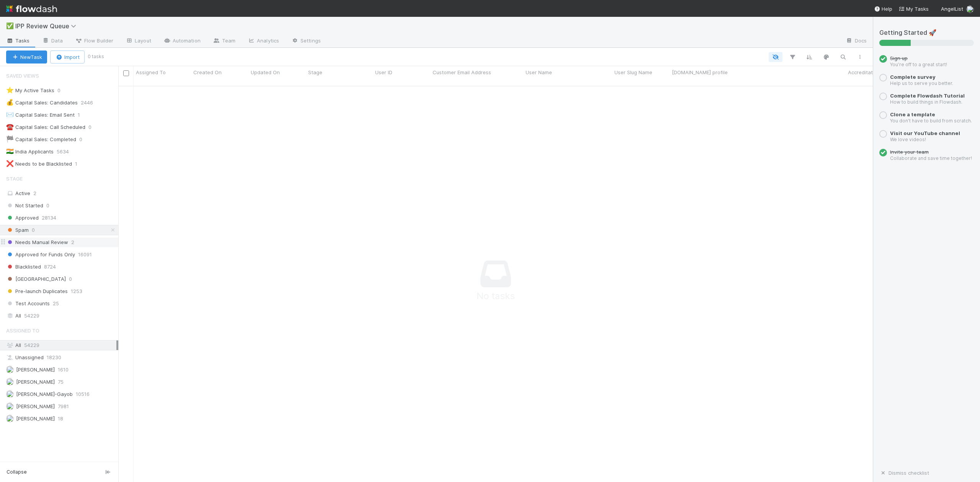  What do you see at coordinates (18, 41) in the screenshot?
I see `span: Tasks` at bounding box center [18, 41].